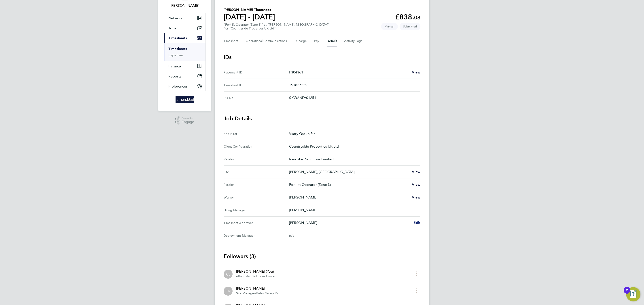 This screenshot has width=644, height=305. Describe the element at coordinates (627, 293) in the screenshot. I see `div: 2` at that location.